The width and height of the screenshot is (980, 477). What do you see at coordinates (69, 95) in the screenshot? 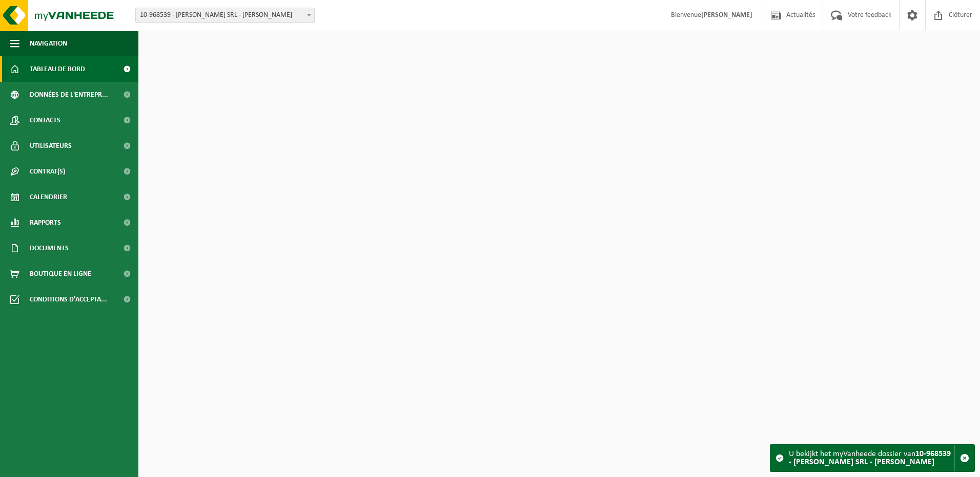
I see `span: Données de l'entrepr...` at bounding box center [69, 95].